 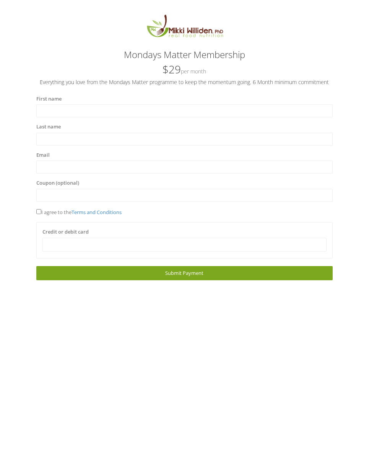 What do you see at coordinates (96, 212) in the screenshot?
I see `a: Terms and Conditions` at bounding box center [96, 212].